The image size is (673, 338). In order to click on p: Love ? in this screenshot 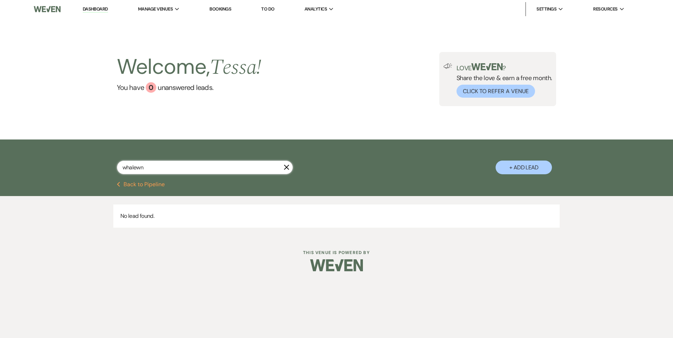, I will do `click(504, 67)`.